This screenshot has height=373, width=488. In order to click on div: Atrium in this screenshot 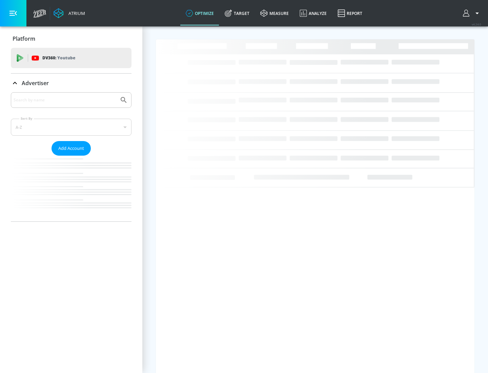, I will do `click(75, 13)`.